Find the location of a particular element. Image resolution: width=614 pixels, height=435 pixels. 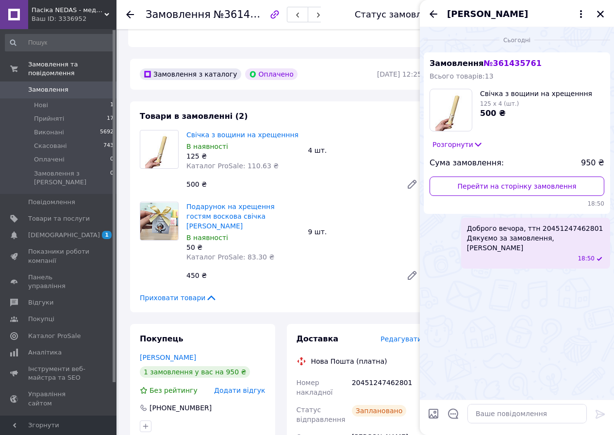

span: Нові is located at coordinates (41, 105).